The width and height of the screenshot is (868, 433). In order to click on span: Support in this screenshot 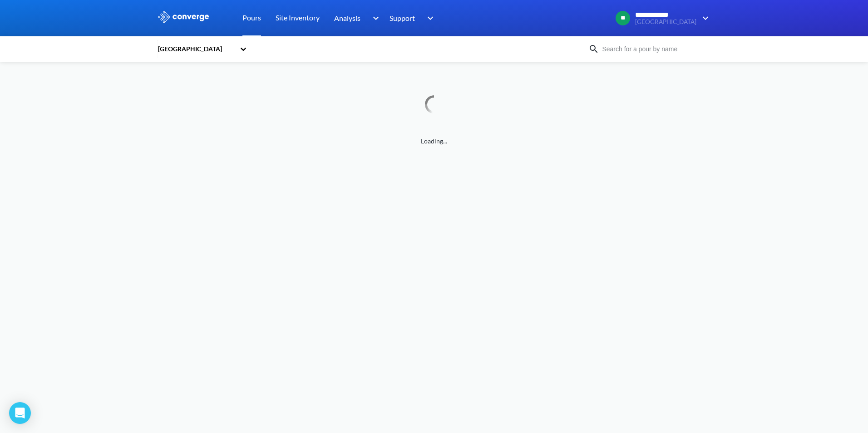, I will do `click(402, 18)`.